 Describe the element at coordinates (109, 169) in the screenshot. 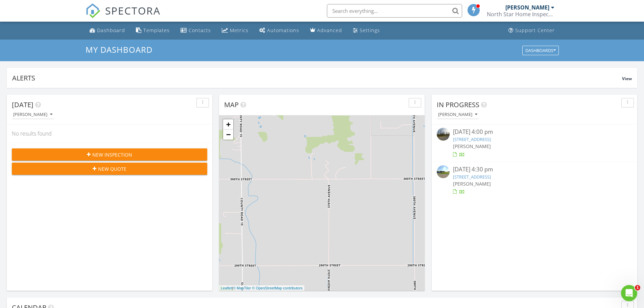

I see `button: New Quote` at that location.